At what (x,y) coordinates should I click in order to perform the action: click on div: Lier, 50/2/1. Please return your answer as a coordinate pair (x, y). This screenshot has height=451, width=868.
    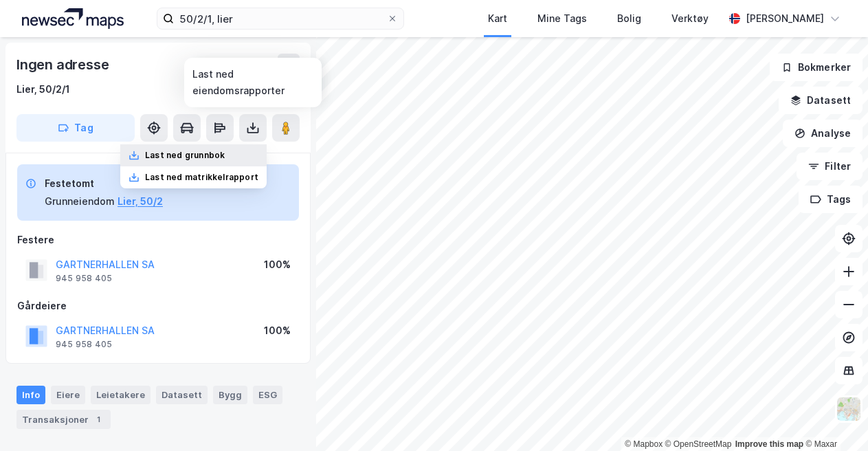
    Looking at the image, I should click on (43, 89).